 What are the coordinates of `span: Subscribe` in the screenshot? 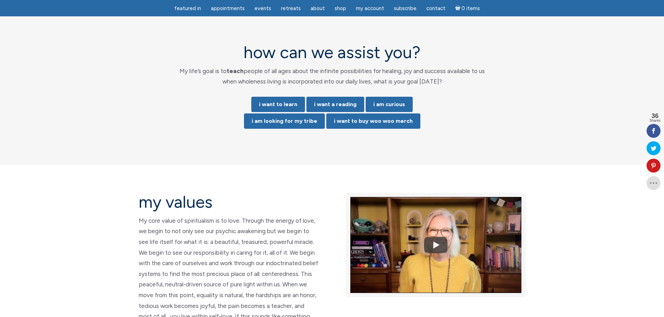 It's located at (405, 8).